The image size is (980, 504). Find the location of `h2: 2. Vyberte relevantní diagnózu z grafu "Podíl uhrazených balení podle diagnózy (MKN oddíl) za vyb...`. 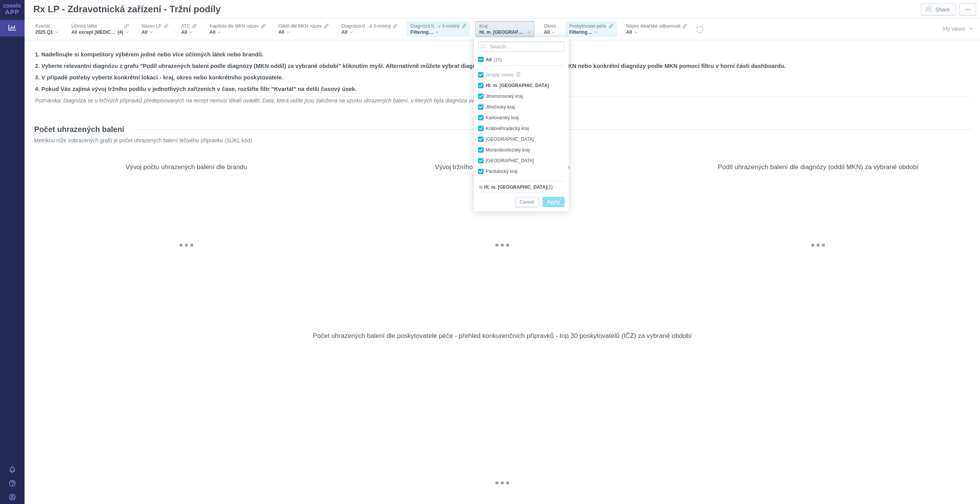

h2: 2. Vyberte relevantní diagnózu z grafu "Podíl uhrazených balení podle diagnózy (MKN oddíl) za vyb... is located at coordinates (502, 66).